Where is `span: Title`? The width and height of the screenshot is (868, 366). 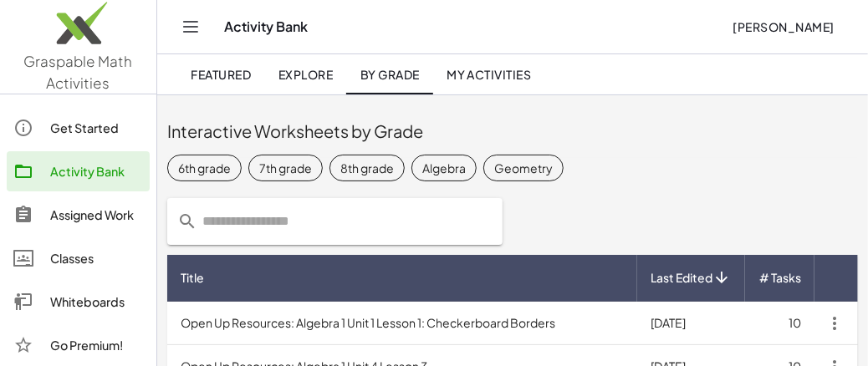
span: Title is located at coordinates (192, 277).